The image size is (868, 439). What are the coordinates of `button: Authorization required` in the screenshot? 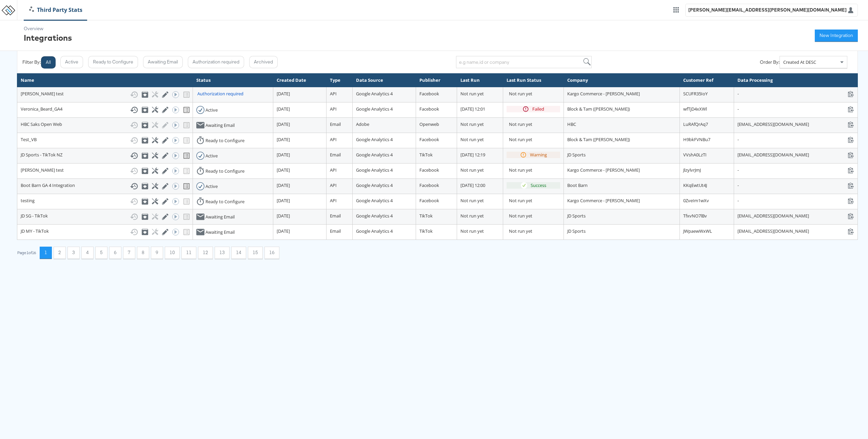 It's located at (216, 62).